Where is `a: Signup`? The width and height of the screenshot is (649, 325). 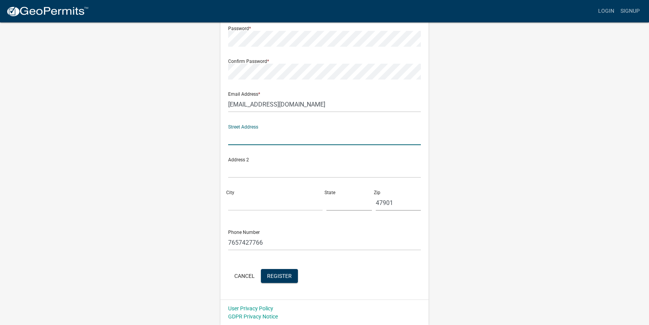 a: Signup is located at coordinates (631, 11).